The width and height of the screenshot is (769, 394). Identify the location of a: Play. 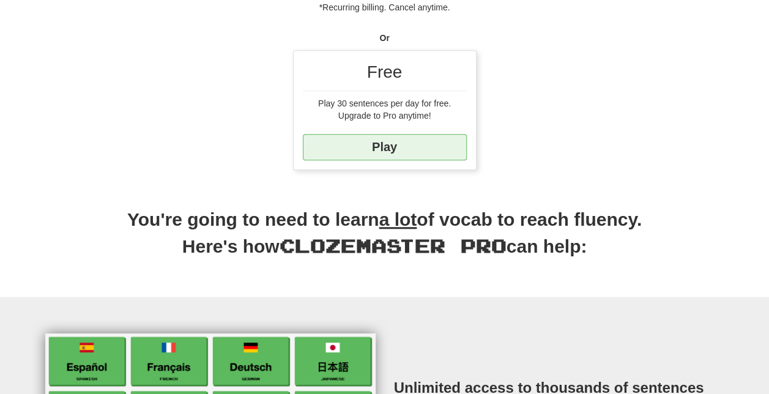
(385, 147).